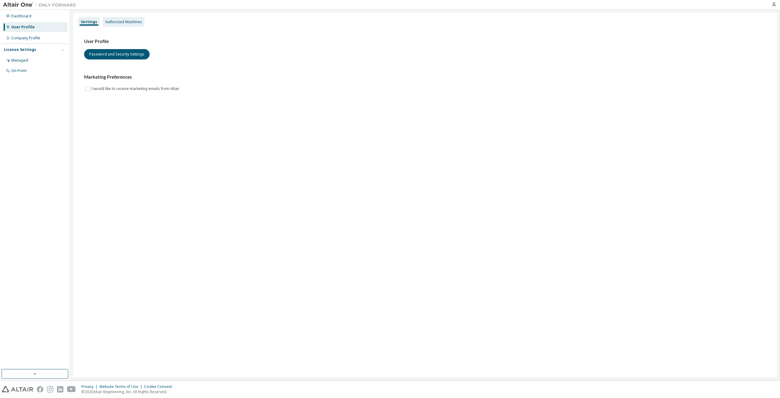  What do you see at coordinates (26, 38) in the screenshot?
I see `div: Company Profile` at bounding box center [26, 38].